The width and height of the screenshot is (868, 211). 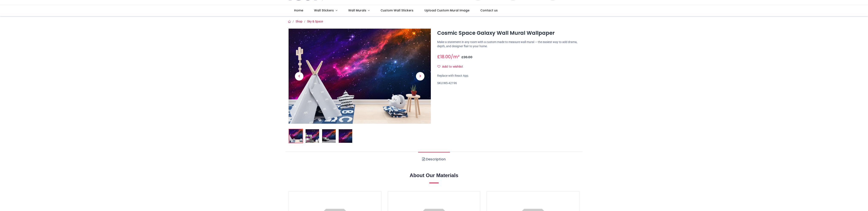 I want to click on span: Custom Wall Stickers, so click(x=397, y=10).